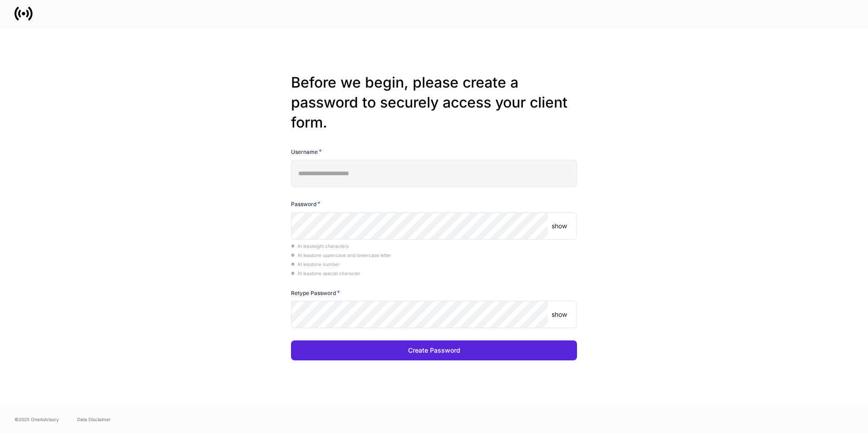 The width and height of the screenshot is (868, 433). Describe the element at coordinates (434, 351) in the screenshot. I see `button: Create Password` at that location.